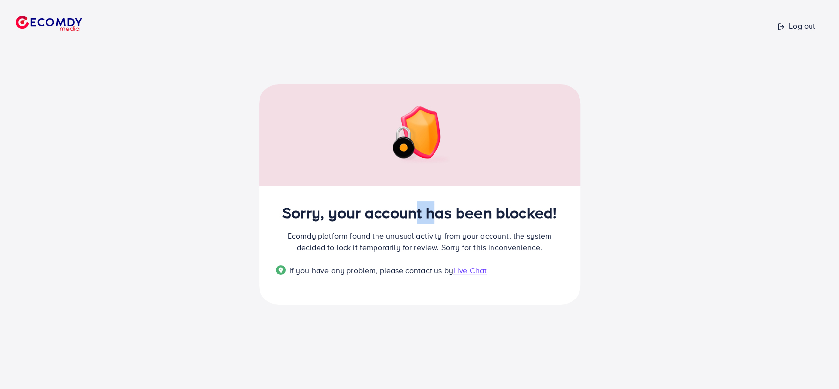 The width and height of the screenshot is (839, 389). What do you see at coordinates (65, 23) in the screenshot?
I see `a: logo` at bounding box center [65, 23].